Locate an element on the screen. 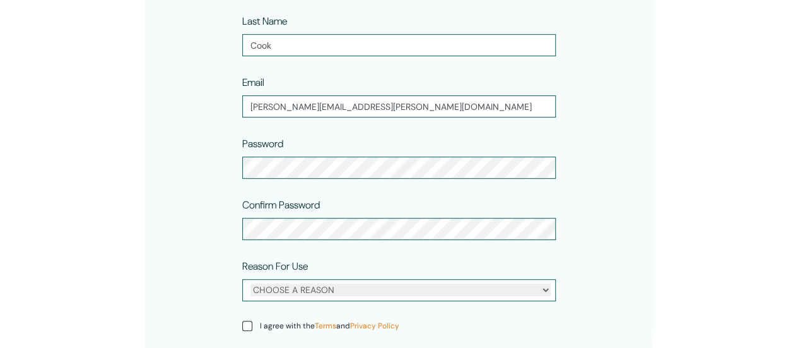 The width and height of the screenshot is (798, 348). a: Terms is located at coordinates (325, 325).